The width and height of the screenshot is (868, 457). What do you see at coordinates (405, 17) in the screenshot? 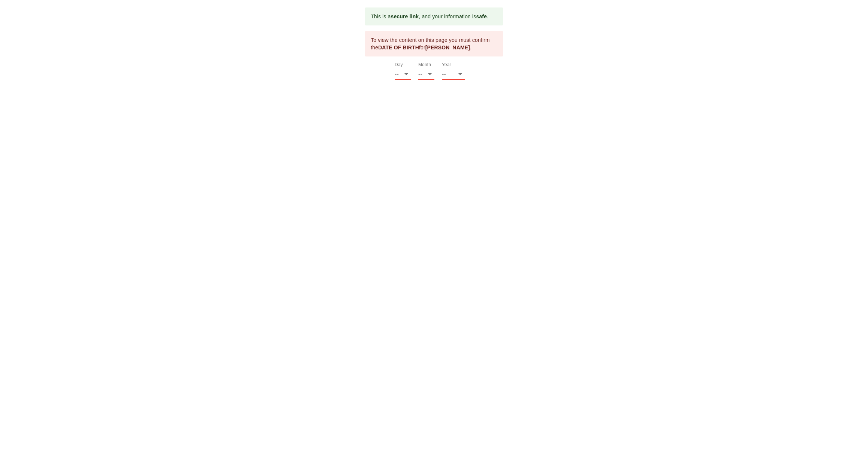
I see `b: secure link` at bounding box center [405, 17].